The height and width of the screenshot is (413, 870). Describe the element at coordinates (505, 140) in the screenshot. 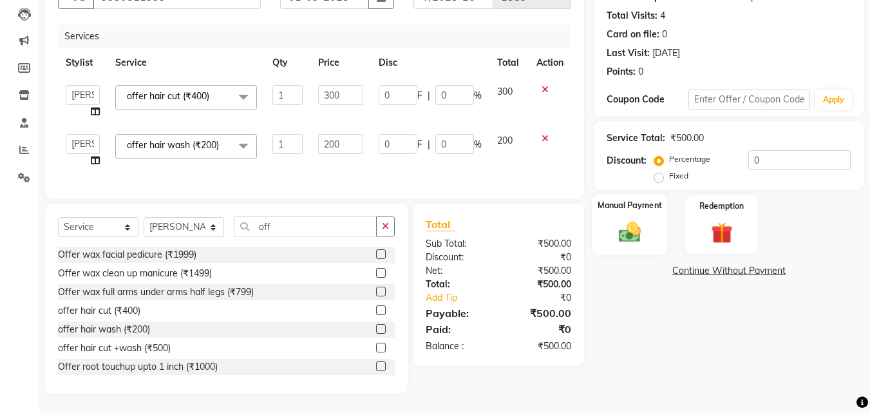

I see `span: 200` at that location.